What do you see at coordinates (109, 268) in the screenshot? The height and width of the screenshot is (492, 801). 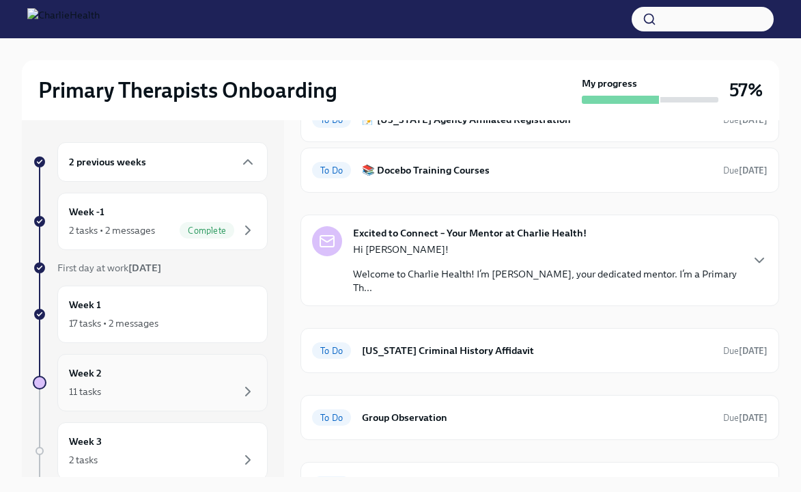 I see `span: First day at work` at bounding box center [109, 268].